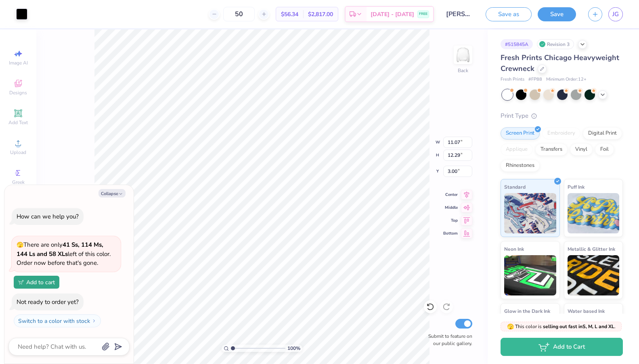 This screenshot has height=364, width=639. Describe the element at coordinates (576, 187) in the screenshot. I see `span: Puff Ink` at that location.